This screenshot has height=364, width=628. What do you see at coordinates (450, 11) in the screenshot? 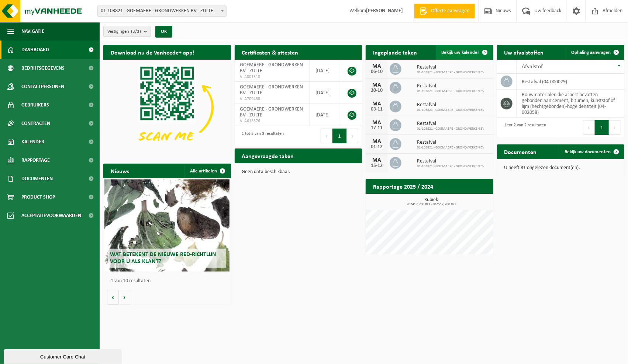
I see `span: Offerte aanvragen` at bounding box center [450, 11].